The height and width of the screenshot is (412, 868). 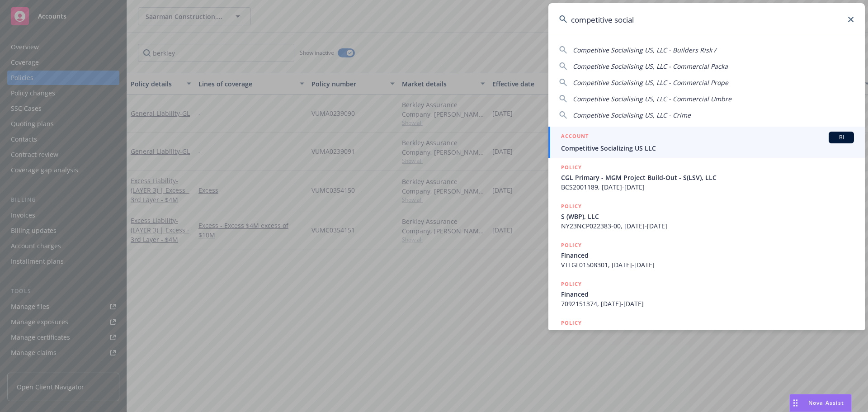 What do you see at coordinates (651, 82) in the screenshot?
I see `span: Competitive Socialising US, LLC - Commercial Prope` at bounding box center [651, 82].